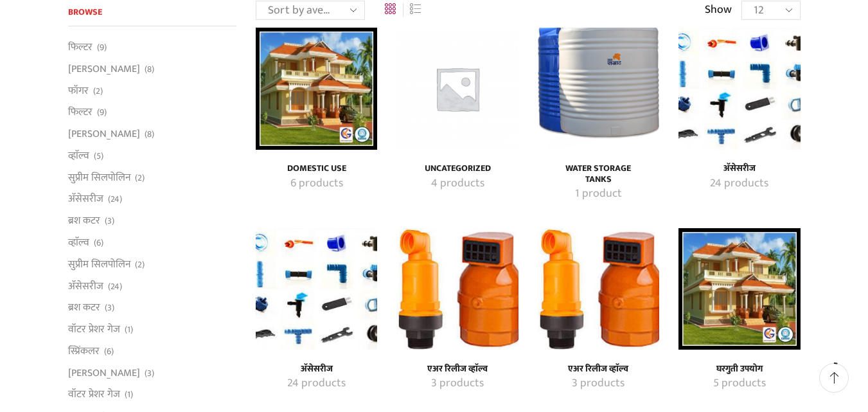 Image resolution: width=868 pixels, height=412 pixels. What do you see at coordinates (718, 11) in the screenshot?
I see `span: Show` at bounding box center [718, 11].